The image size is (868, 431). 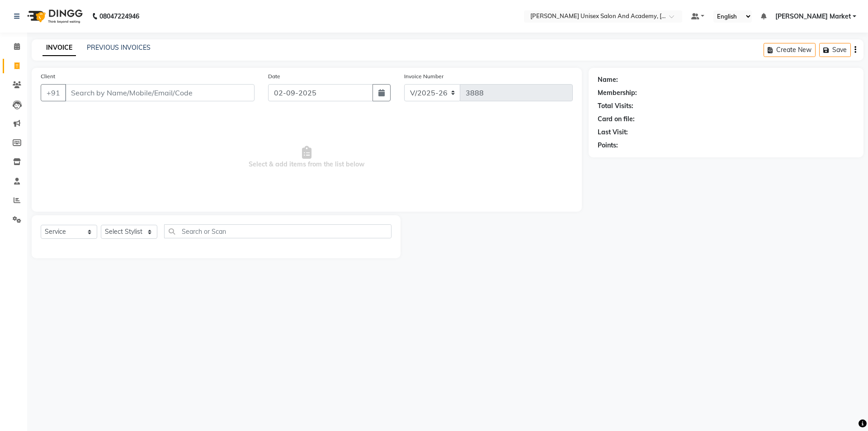 What do you see at coordinates (607, 145) in the screenshot?
I see `div: Points:` at bounding box center [607, 145].